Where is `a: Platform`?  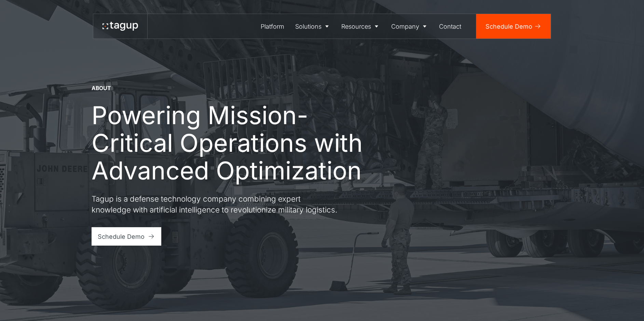 a: Platform is located at coordinates (273, 26).